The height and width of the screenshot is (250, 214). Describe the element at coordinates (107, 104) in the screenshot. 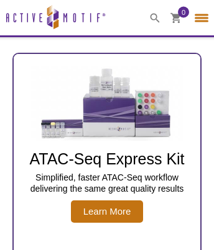

I see `img: ATAC-Seq Express Kit` at that location.